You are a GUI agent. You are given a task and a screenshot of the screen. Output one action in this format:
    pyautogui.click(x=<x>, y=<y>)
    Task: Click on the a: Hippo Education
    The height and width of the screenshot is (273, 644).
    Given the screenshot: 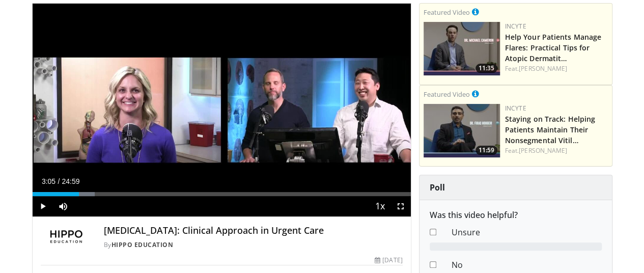 What is the action you would take?
    pyautogui.click(x=143, y=245)
    